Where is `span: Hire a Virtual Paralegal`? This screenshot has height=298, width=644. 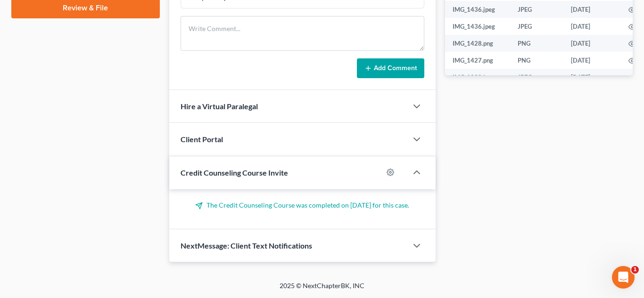
span: Hire a Virtual Paralegal is located at coordinates (219, 106).